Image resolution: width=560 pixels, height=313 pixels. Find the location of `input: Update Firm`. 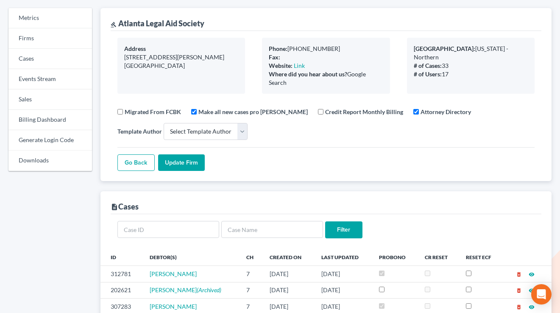

input: Update Firm is located at coordinates (182, 163).